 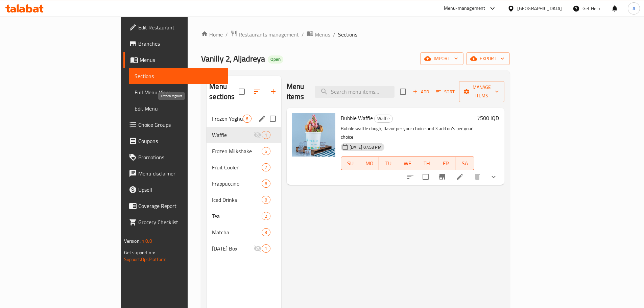 What do you see at coordinates (354, 92) in the screenshot?
I see `input: search` at bounding box center [354, 92].